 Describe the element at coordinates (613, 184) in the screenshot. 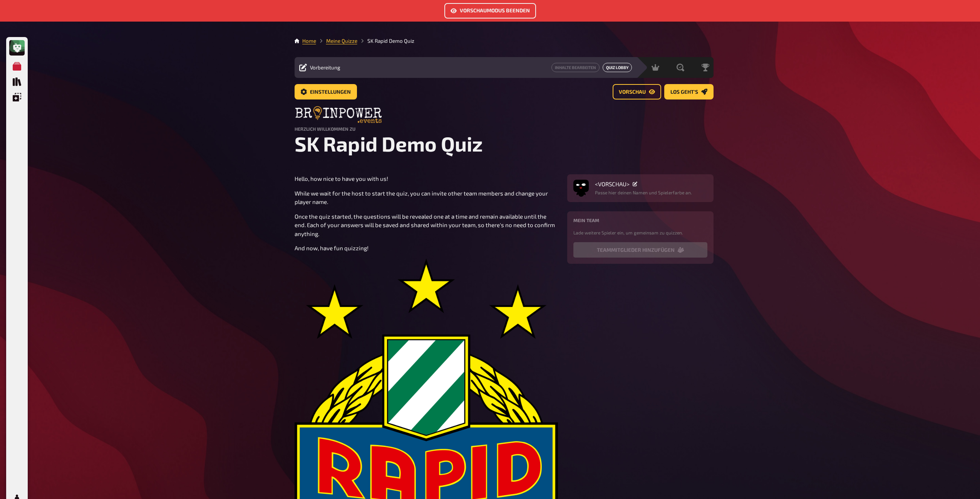

I see `span: <VORSCHAU>` at that location.